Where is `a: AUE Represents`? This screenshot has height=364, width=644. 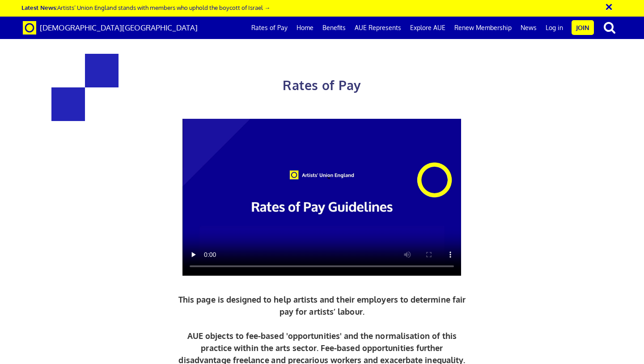
a: AUE Represents is located at coordinates (378, 28).